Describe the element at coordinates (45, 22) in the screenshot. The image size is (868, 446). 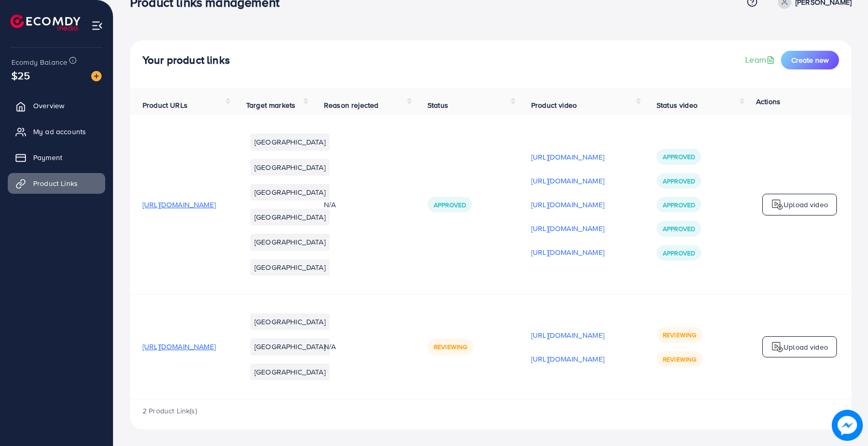
I see `a: logo` at that location.